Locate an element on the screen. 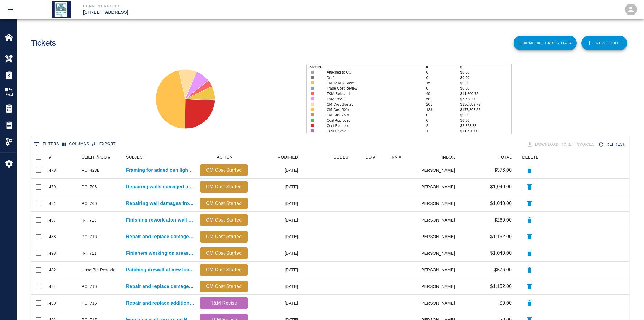 This screenshot has height=320, width=644. p: Trade Cost Review is located at coordinates (371, 88).